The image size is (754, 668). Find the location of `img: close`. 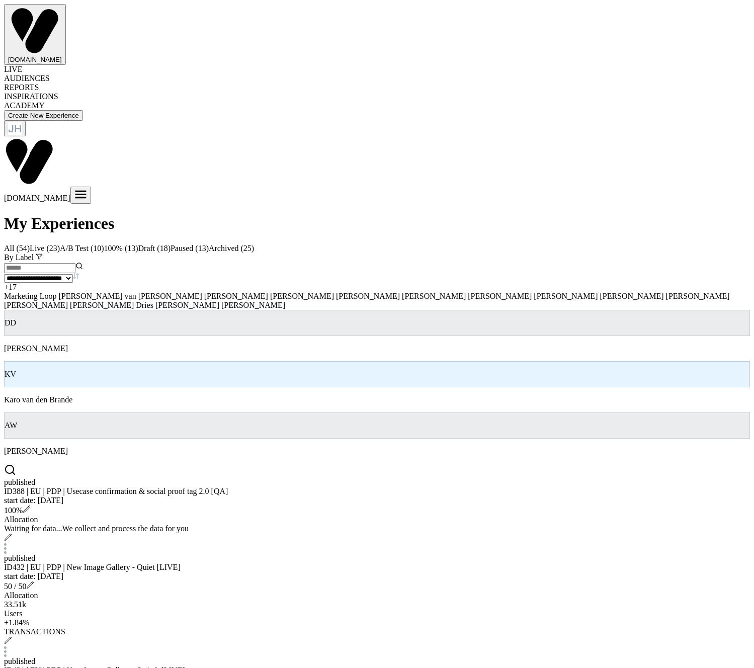

img: close is located at coordinates (5, 548).